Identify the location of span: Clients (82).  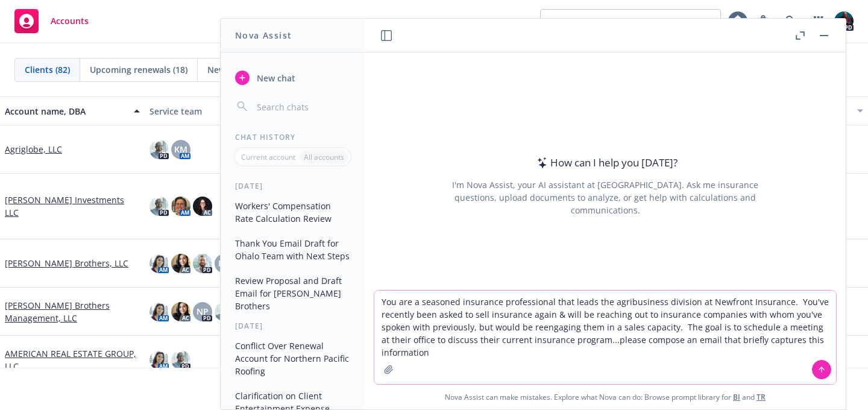
(47, 70).